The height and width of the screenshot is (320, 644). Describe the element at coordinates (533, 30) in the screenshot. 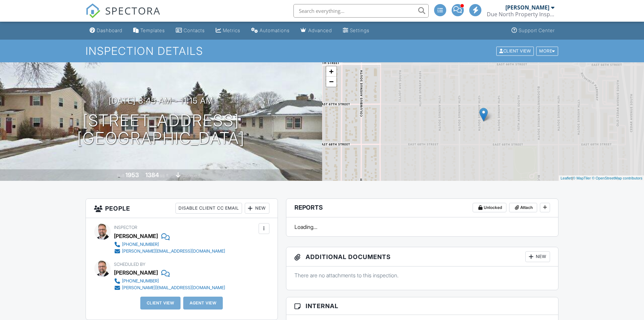

I see `a: Support Center` at that location.